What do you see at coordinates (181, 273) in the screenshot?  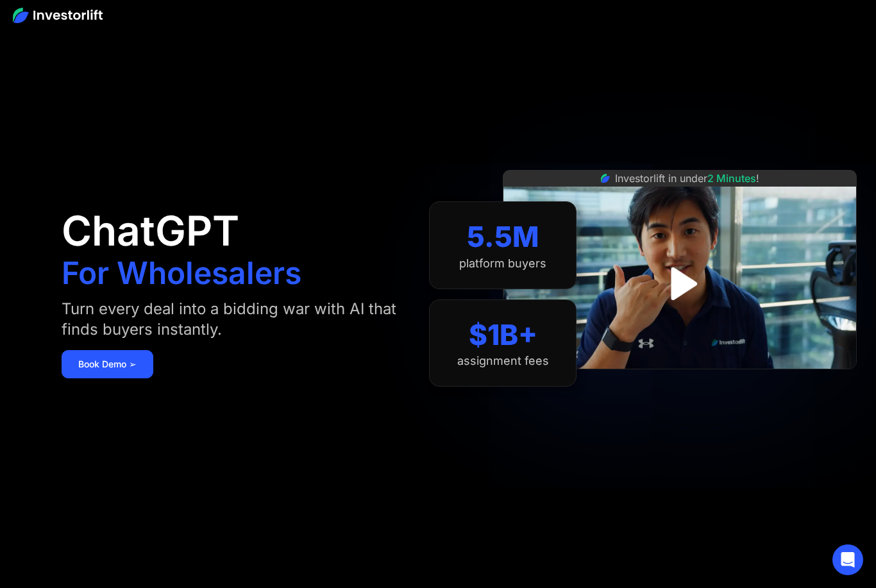 I see `h1: For Wholesalers` at bounding box center [181, 273].